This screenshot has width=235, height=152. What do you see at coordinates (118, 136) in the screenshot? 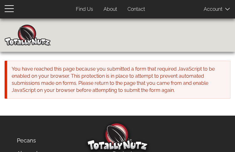
I see `a: Totally Nutz Logo` at bounding box center [118, 136].